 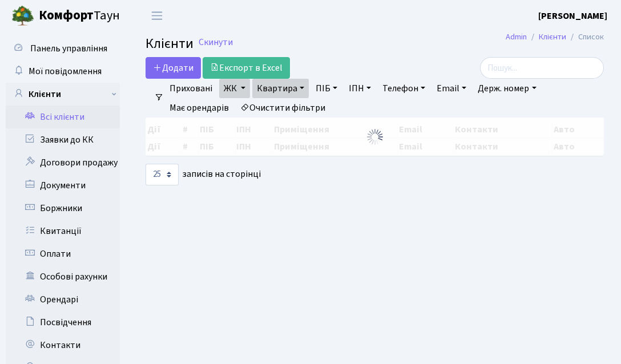 What do you see at coordinates (63, 231) in the screenshot?
I see `a: Квитанції` at bounding box center [63, 231].